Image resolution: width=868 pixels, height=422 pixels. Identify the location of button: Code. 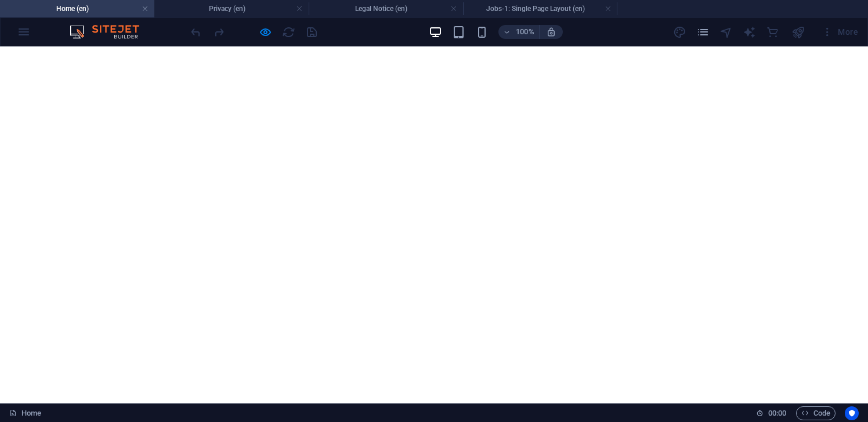
(816, 413).